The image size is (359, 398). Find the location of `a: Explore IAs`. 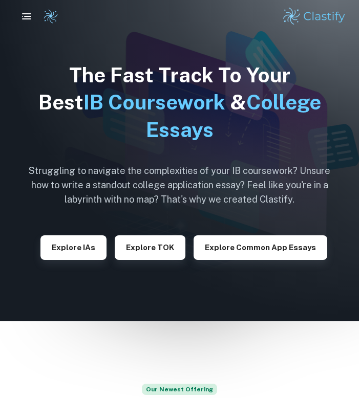

a: Explore IAs is located at coordinates (73, 247).